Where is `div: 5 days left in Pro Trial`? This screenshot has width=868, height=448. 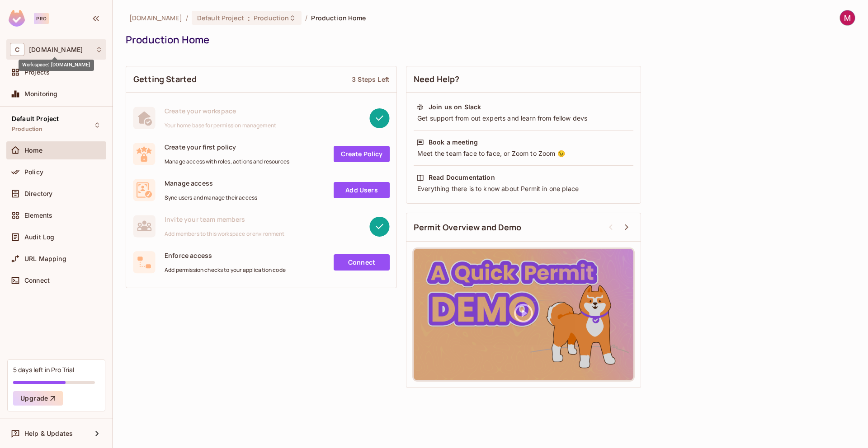
div: 5 days left in Pro Trial is located at coordinates (44, 370).